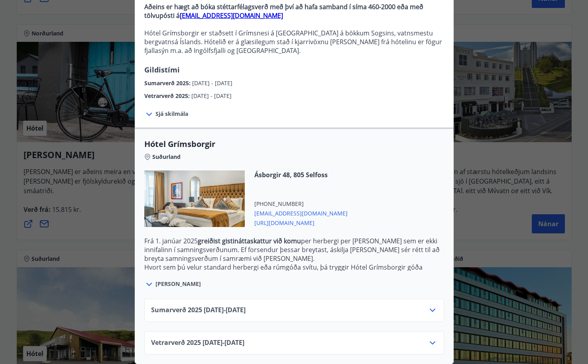 The width and height of the screenshot is (588, 364). What do you see at coordinates (249, 241) in the screenshot?
I see `strong: greiðist gistináttaskattur við komu` at bounding box center [249, 241].